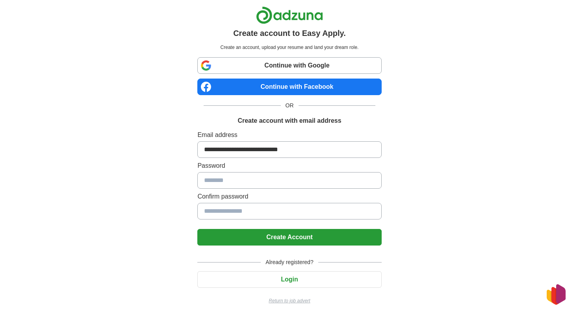  What do you see at coordinates (289, 279) in the screenshot?
I see `a: Login` at bounding box center [289, 279].